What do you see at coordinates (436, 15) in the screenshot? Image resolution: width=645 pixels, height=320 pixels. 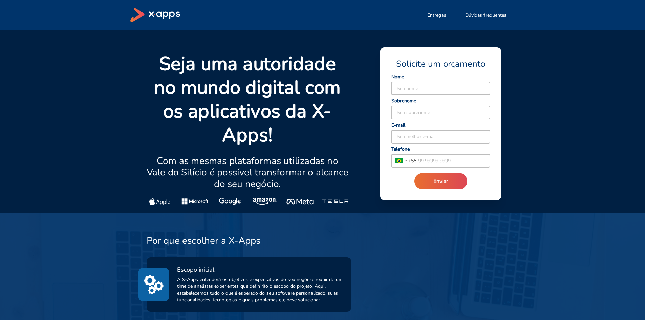 I see `span: Entregas` at bounding box center [436, 15].